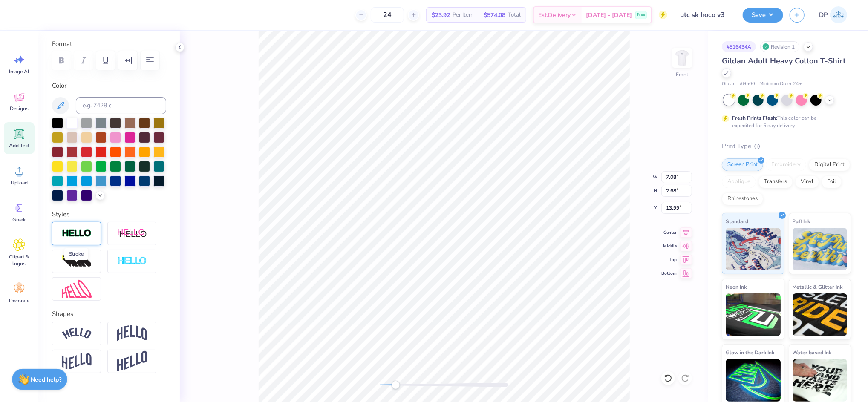 The height and width of the screenshot is (402, 868). What do you see at coordinates (132, 361) in the screenshot?
I see `img: Rise` at bounding box center [132, 361].